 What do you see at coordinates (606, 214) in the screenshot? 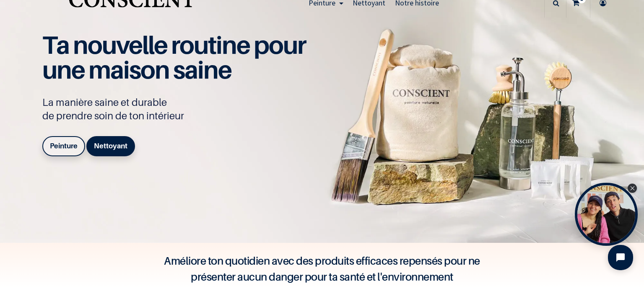
I see `div: Open Tolstoy` at bounding box center [606, 214].